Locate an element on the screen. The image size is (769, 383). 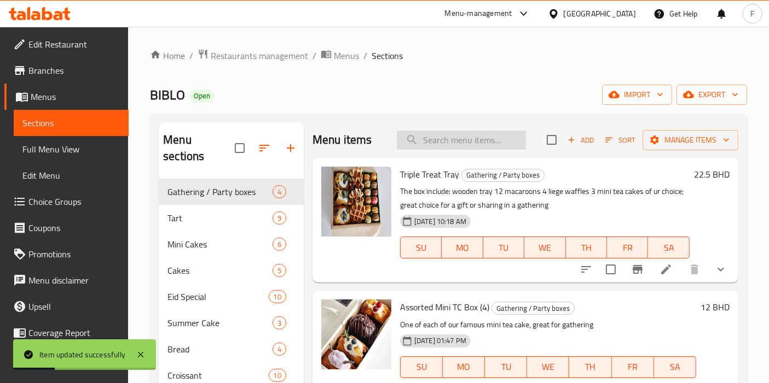
p: The box include: wooden tray 12 macaroons 4 liege waffles 3 mini tea cakes of ur choice; great ch... is located at coordinates (544, 199).